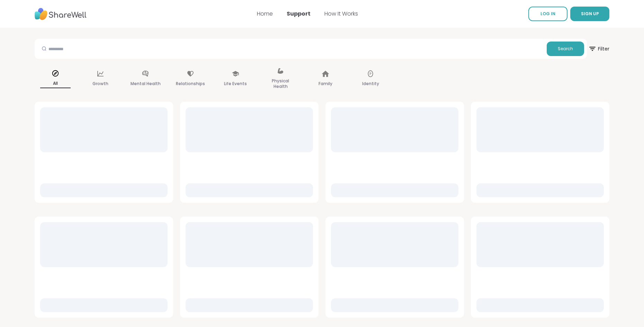  Describe the element at coordinates (325, 84) in the screenshot. I see `p: Family` at that location.